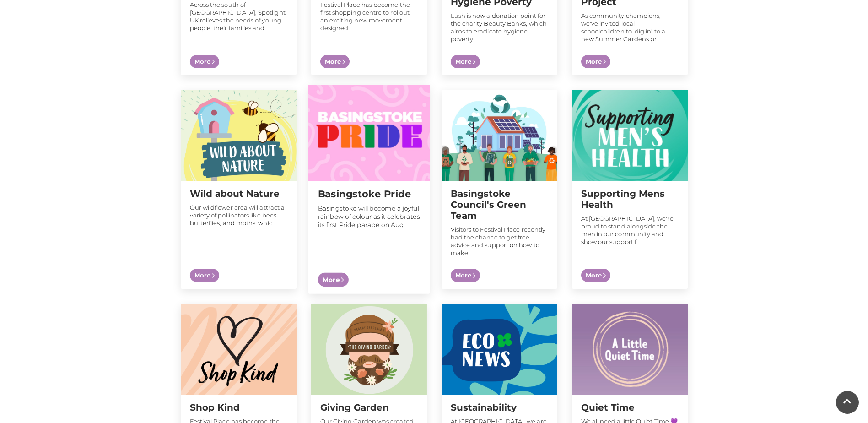  Describe the element at coordinates (500, 204) in the screenshot. I see `h2: Basingstoke Council's Green Team` at that location.